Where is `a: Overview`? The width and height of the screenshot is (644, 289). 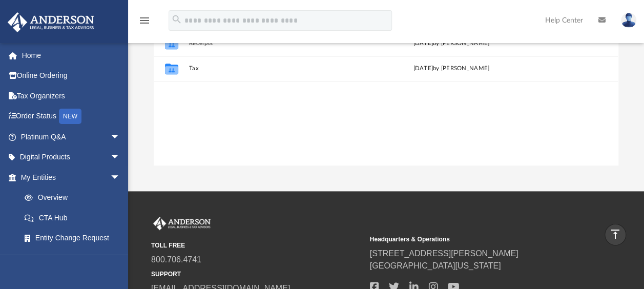 a: Overview is located at coordinates (75, 198).